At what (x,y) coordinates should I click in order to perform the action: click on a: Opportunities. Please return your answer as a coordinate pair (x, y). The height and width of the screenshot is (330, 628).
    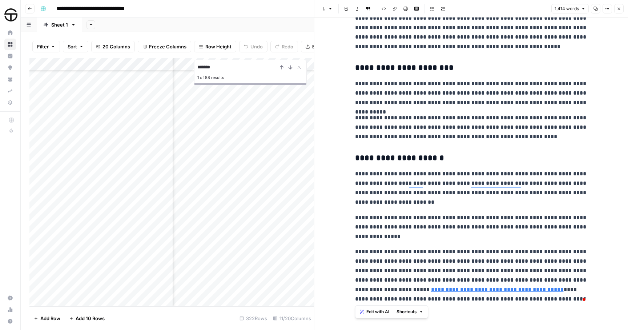
    Looking at the image, I should click on (10, 68).